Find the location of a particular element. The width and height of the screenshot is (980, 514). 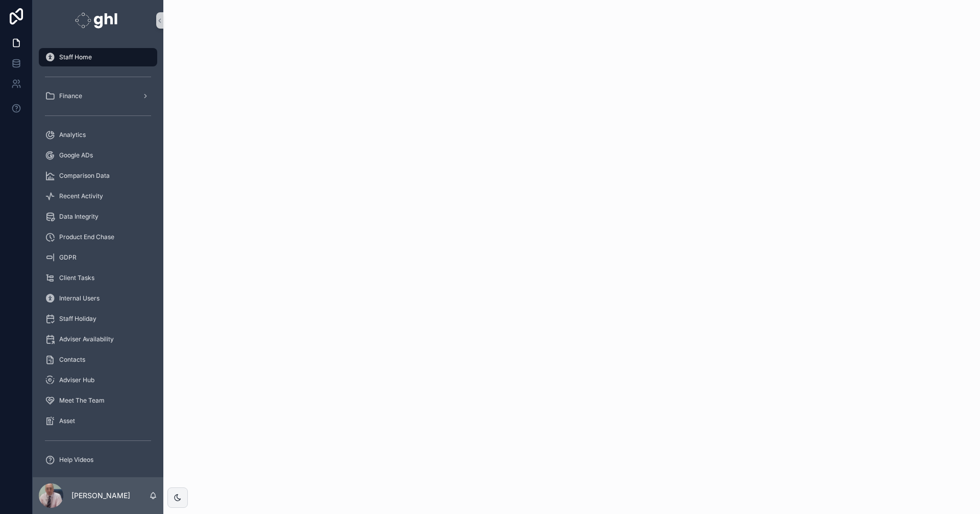

span: Staff Holiday is located at coordinates (78, 318).